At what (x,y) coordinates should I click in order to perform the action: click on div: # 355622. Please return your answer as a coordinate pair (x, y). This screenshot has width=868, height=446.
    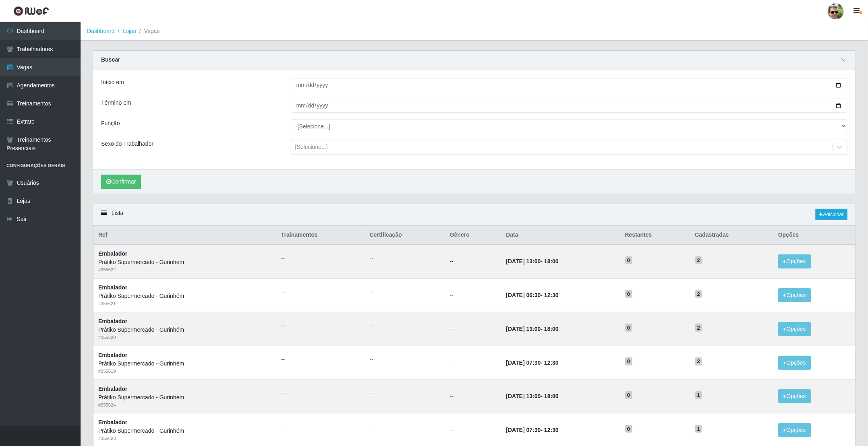
    Looking at the image, I should click on (185, 270).